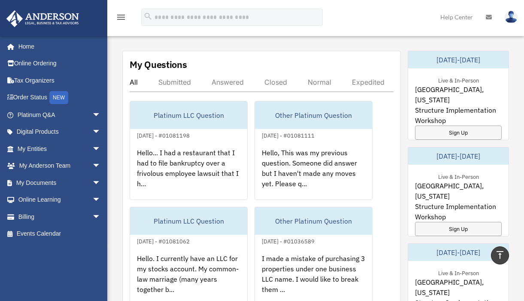  Describe the element at coordinates (175, 82) in the screenshot. I see `div: Submitted` at that location.